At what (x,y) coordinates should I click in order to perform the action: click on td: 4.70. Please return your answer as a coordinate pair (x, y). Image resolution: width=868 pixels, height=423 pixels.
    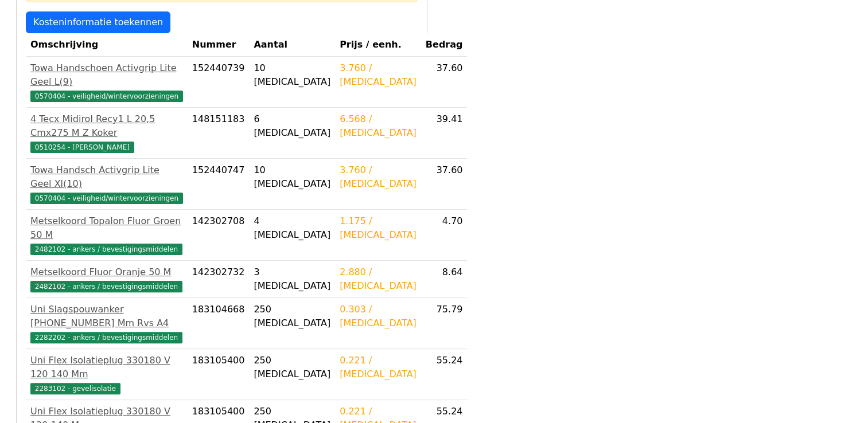
    Looking at the image, I should click on (444, 235).